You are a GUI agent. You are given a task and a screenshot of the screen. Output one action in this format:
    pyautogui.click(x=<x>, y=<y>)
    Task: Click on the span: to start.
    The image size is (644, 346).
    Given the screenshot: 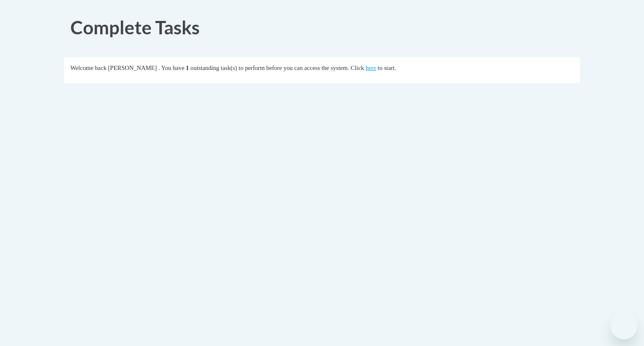 What is the action you would take?
    pyautogui.click(x=387, y=68)
    